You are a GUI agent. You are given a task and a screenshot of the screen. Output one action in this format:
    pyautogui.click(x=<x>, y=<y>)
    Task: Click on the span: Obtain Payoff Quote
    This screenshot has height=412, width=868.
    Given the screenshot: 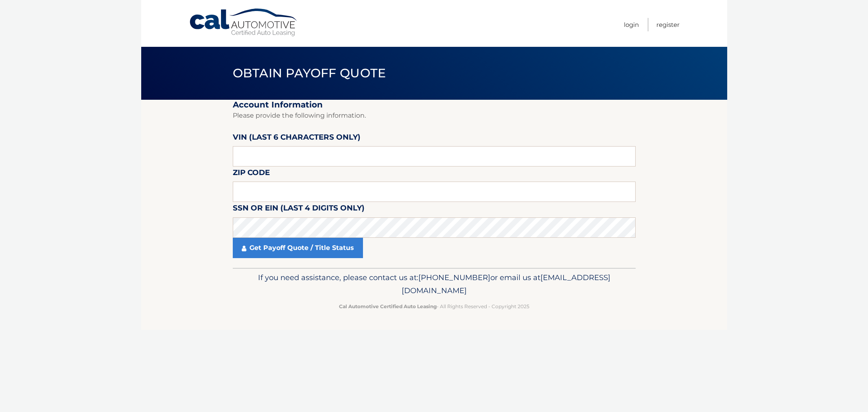 What is the action you would take?
    pyautogui.click(x=309, y=73)
    